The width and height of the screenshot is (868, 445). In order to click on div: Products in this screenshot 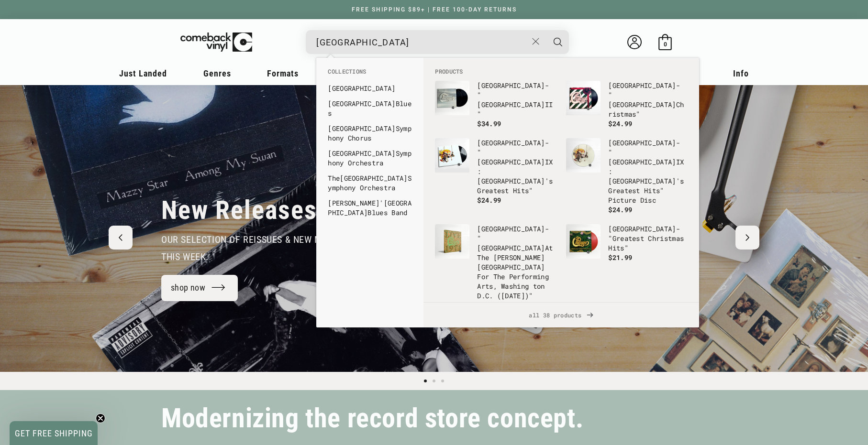, I will do `click(561, 180)`.